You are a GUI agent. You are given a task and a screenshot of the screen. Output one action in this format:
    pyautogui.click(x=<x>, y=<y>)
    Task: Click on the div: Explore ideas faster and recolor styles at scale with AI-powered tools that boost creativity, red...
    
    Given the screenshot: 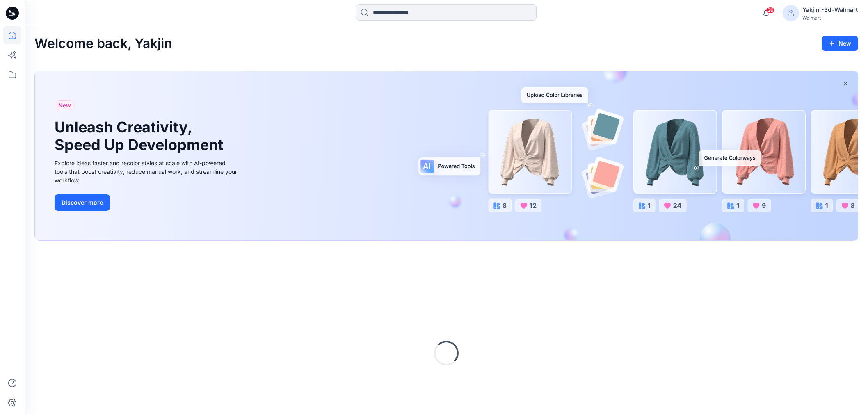 What is the action you would take?
    pyautogui.click(x=147, y=171)
    